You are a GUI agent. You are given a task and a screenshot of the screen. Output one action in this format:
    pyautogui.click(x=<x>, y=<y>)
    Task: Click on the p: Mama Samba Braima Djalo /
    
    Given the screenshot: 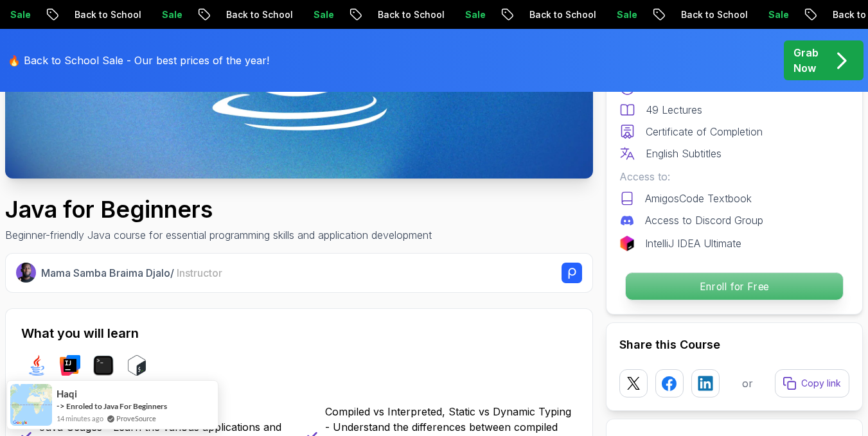 What is the action you would take?
    pyautogui.click(x=132, y=273)
    